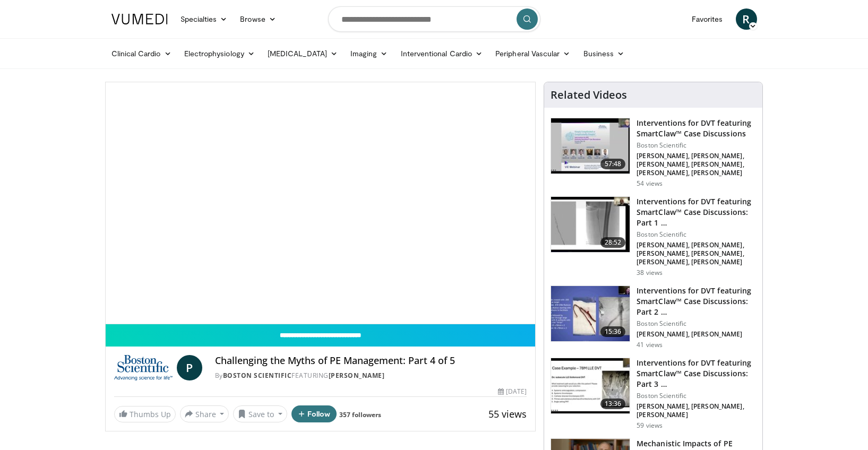 The height and width of the screenshot is (450, 868). What do you see at coordinates (707, 19) in the screenshot?
I see `a: Favorites` at bounding box center [707, 19].